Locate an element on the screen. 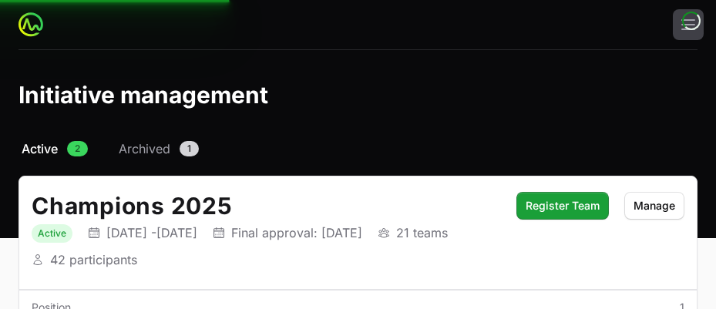  span: Manage is located at coordinates (655, 206).